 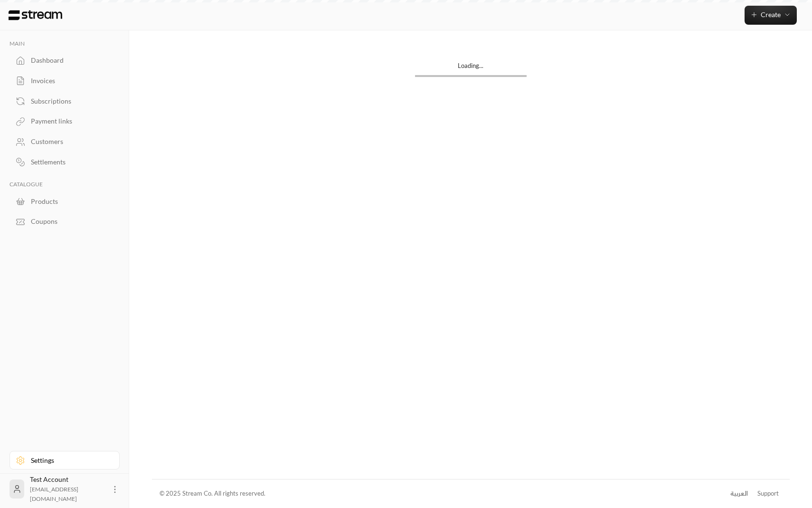 What do you see at coordinates (65, 162) in the screenshot?
I see `a: Settlements` at bounding box center [65, 162].